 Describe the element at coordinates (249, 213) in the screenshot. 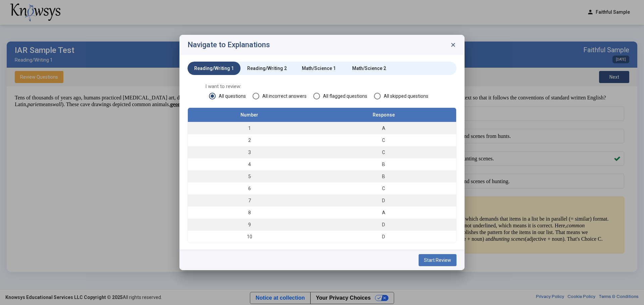

I see `td: 8` at that location.